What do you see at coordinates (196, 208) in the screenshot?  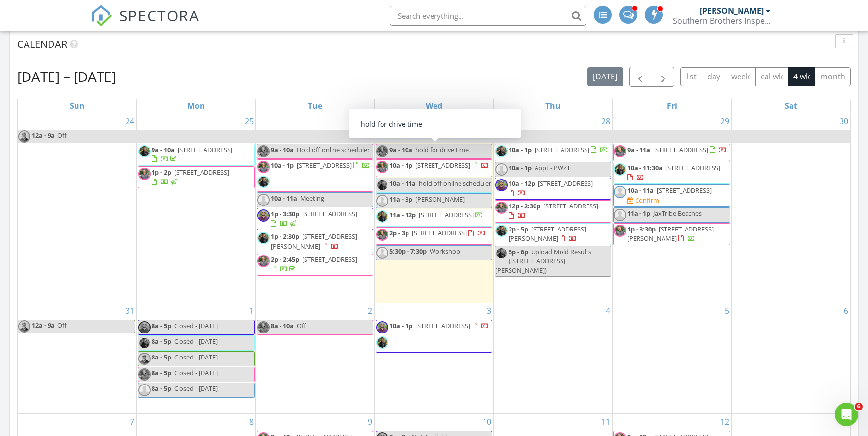 I see `td: Go to August 25, 2025` at bounding box center [196, 208].